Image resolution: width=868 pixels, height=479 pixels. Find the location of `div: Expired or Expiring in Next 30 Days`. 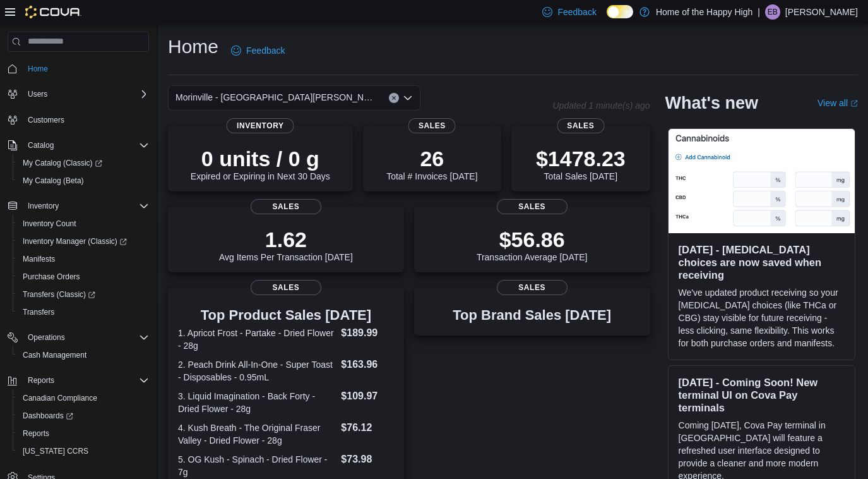

div: Expired or Expiring in Next 30 Days is located at coordinates (260, 164).